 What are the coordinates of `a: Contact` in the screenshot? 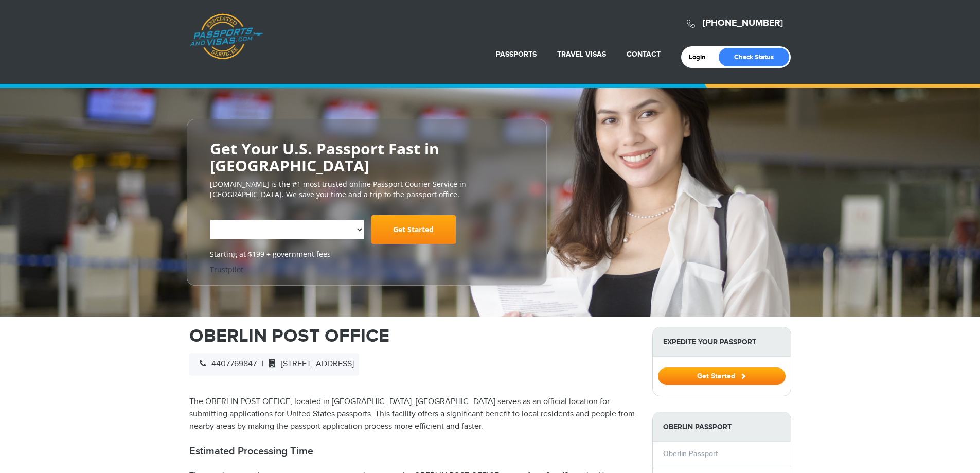 It's located at (644, 55).